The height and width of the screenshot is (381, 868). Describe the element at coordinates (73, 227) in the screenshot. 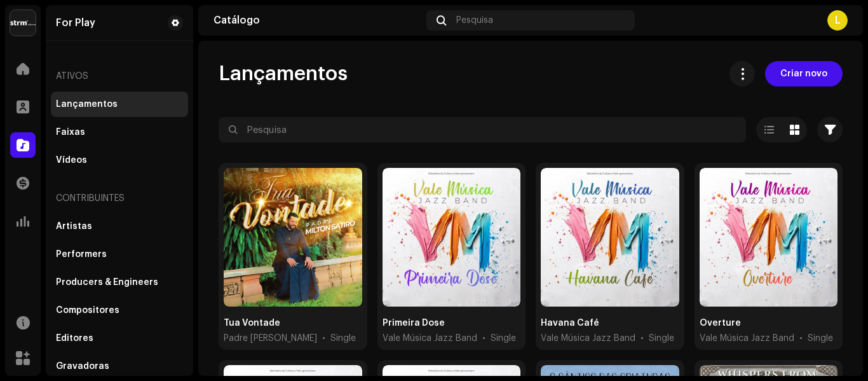

I see `div: Artistas` at that location.